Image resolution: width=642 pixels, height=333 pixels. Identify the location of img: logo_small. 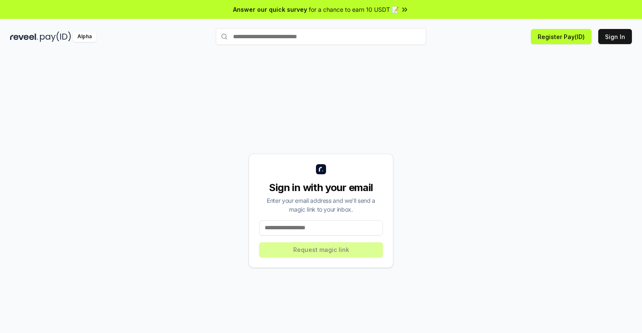
(321, 169).